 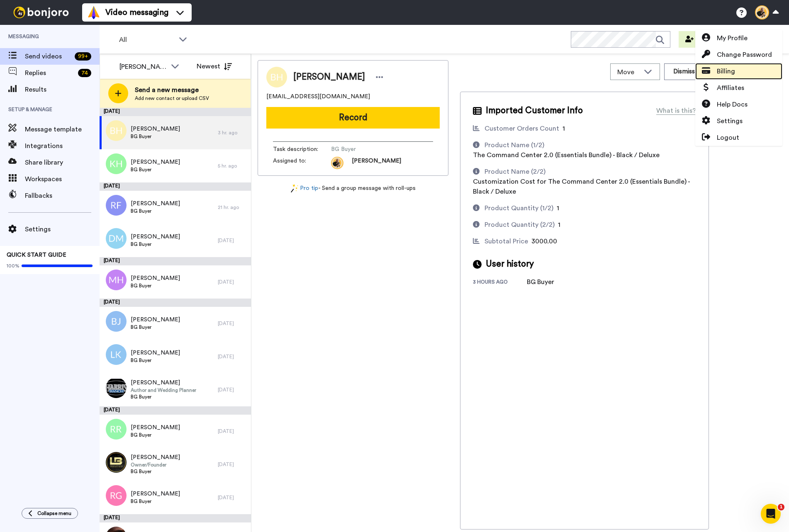 What do you see at coordinates (684, 72) in the screenshot?
I see `button: Dismiss` at bounding box center [684, 72].